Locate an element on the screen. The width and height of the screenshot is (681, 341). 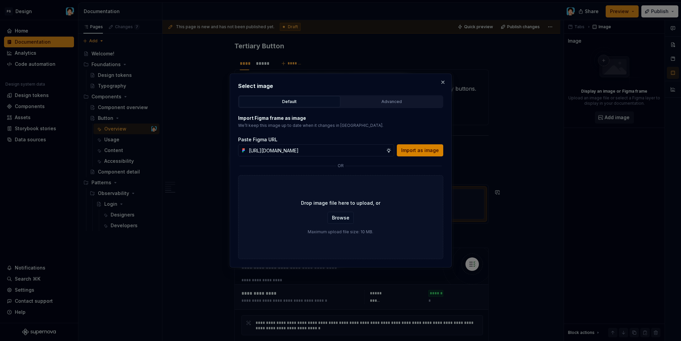
button: Import as image is located at coordinates (420, 151).